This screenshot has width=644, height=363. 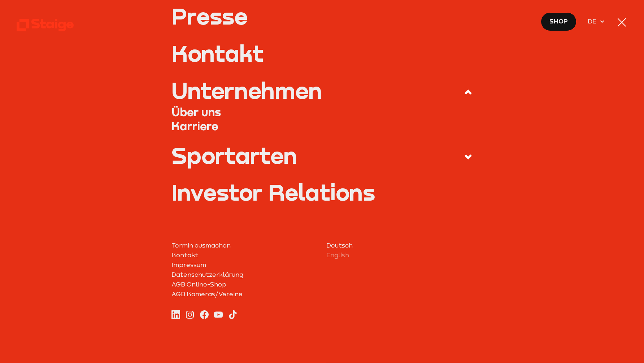 What do you see at coordinates (246, 90) in the screenshot?
I see `div: Unternehmen` at bounding box center [246, 90].